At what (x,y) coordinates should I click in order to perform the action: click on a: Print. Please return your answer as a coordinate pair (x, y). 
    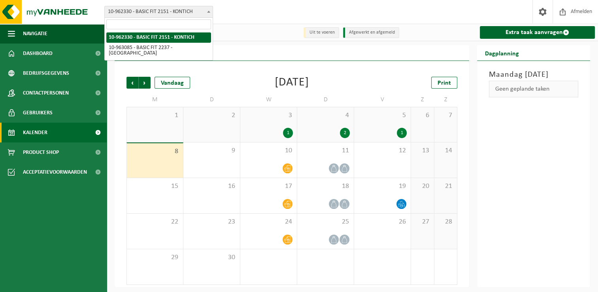
    Looking at the image, I should click on (444, 83).